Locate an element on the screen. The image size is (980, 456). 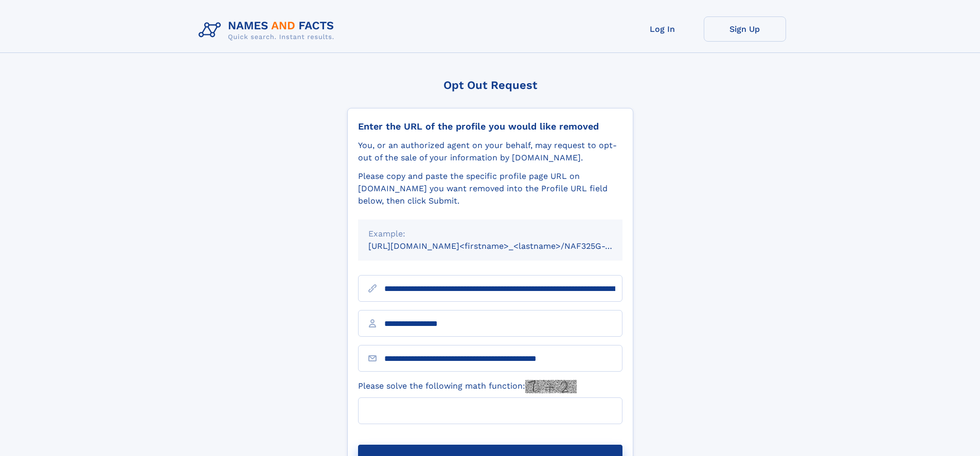
div: Example: is located at coordinates (490, 234).